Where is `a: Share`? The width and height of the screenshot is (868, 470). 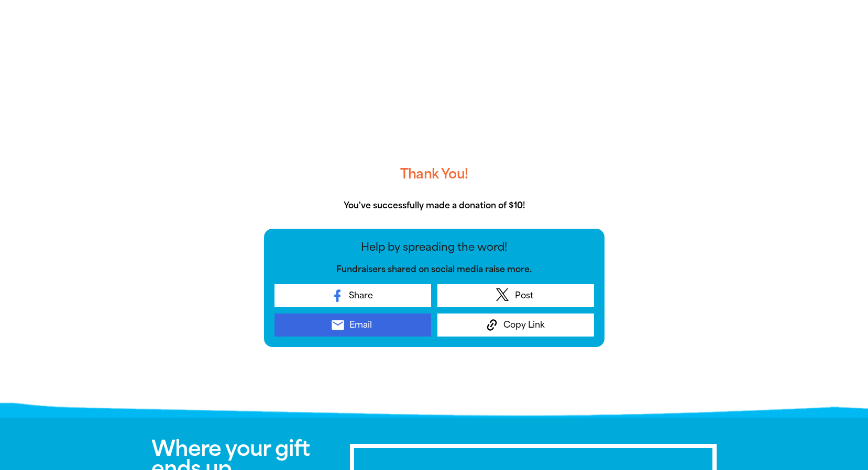
a: Share is located at coordinates (352, 296).